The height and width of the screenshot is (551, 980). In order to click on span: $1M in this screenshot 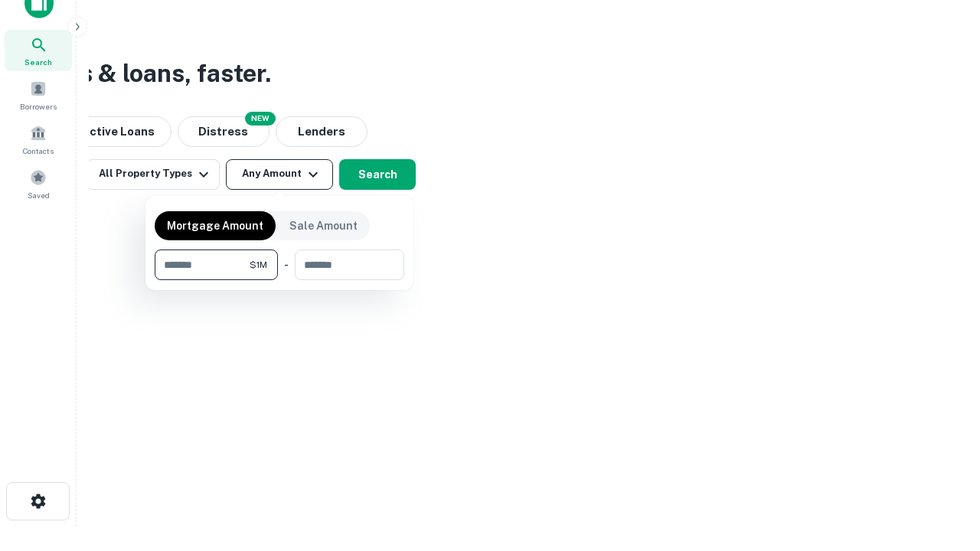, I will do `click(258, 265)`.